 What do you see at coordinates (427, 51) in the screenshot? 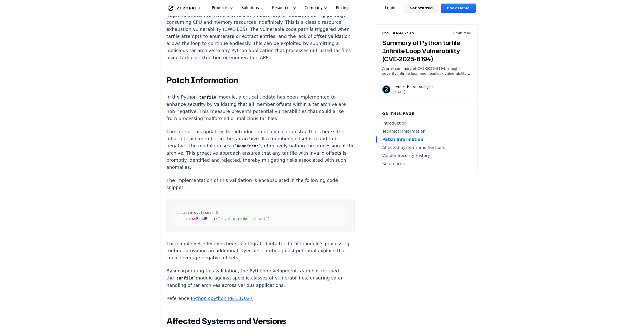
I see `h3: Summary of Python tarfile Infinite Loop Vulnerability (CVE-2025-8194)` at bounding box center [427, 51].